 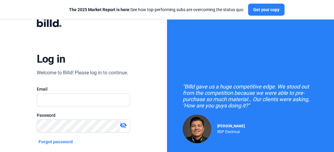 What do you see at coordinates (123, 125) in the screenshot?
I see `mat-icon: visibility_off` at bounding box center [123, 125].